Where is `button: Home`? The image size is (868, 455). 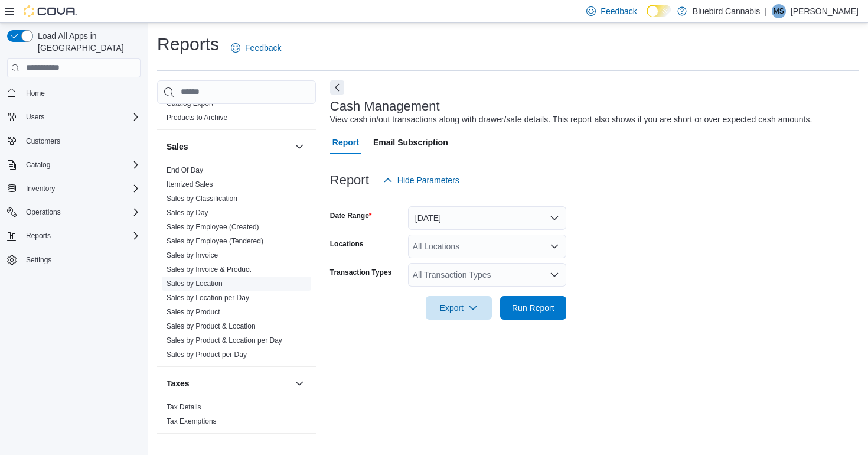 button: Home is located at coordinates (74, 93).